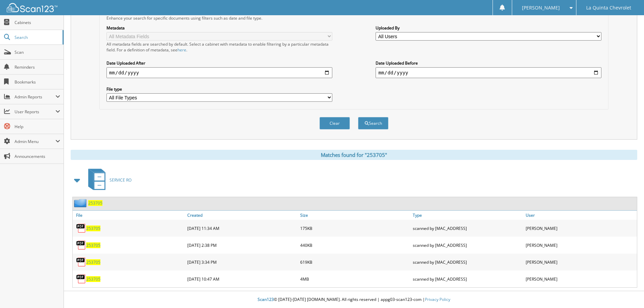 The width and height of the screenshot is (644, 308). I want to click on button: Search, so click(373, 123).